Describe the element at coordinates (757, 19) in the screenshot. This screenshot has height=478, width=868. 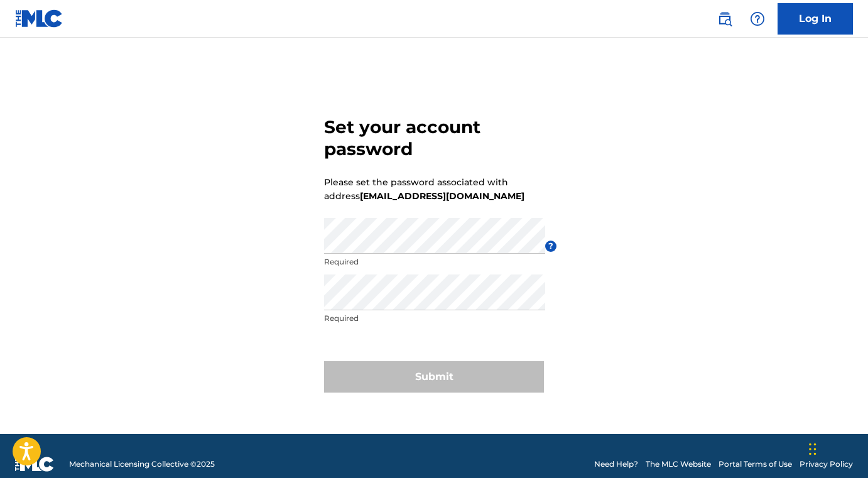
I see `img: help` at that location.